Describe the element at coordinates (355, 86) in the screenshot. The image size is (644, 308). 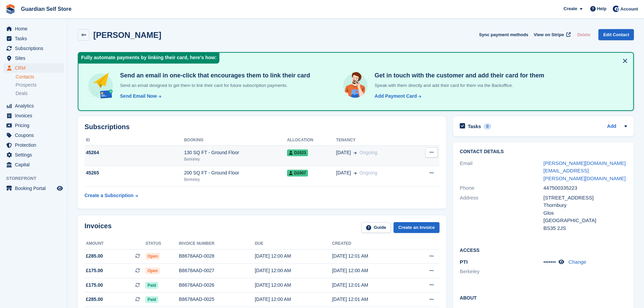
I see `img: get-in-touch-e3e95b6451f4e49772a6039d3abdde126589d6f45a760754adfa51be33bf0f70.svg` at that location.